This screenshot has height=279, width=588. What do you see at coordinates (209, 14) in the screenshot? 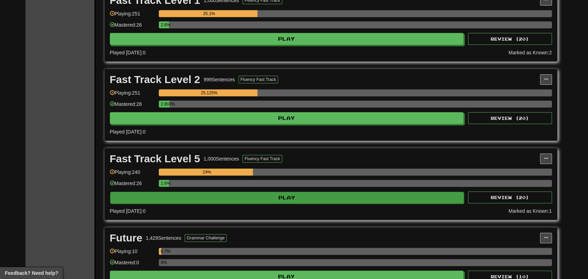
I see `div: 25.1%` at bounding box center [209, 14].